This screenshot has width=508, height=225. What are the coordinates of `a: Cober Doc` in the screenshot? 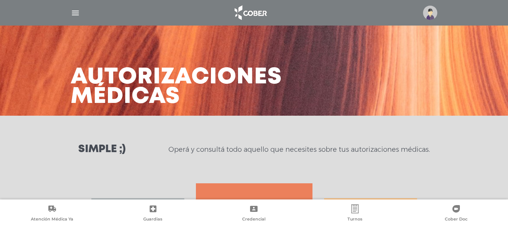 It's located at (456, 214).